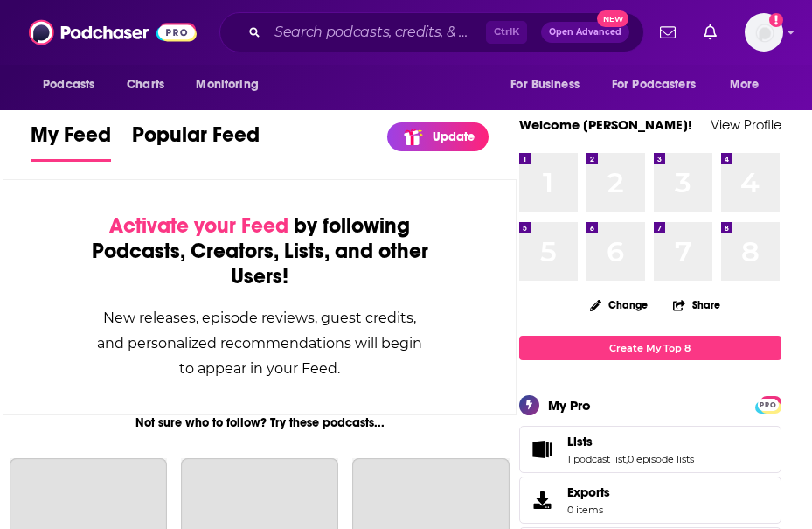 The width and height of the screenshot is (812, 529). I want to click on a: PRO, so click(768, 403).